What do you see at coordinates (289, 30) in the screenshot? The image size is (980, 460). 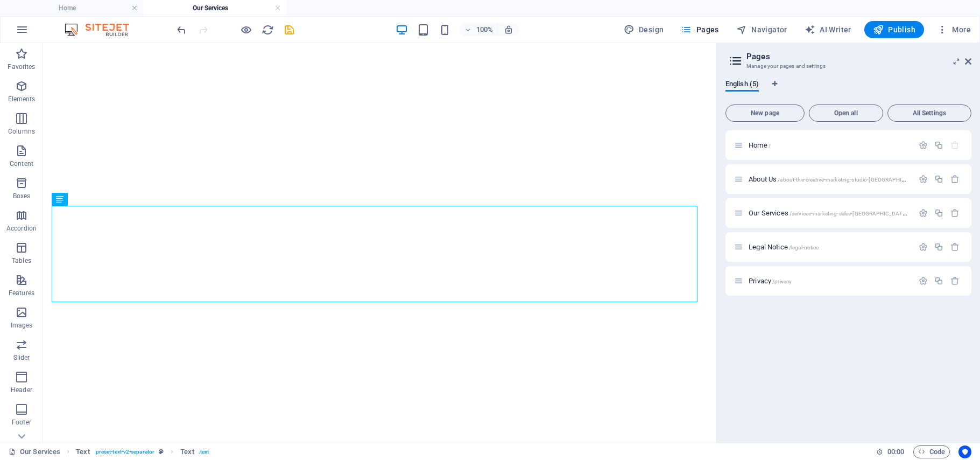 I see `i: Save (Ctrl+S)` at bounding box center [289, 30].